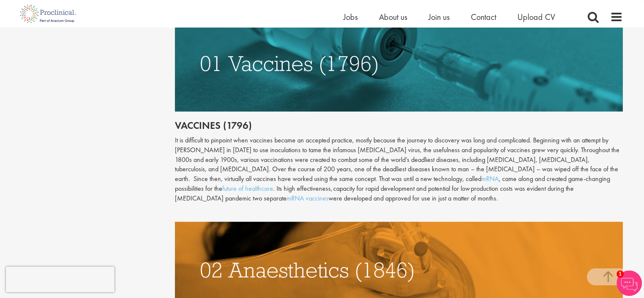 The image size is (644, 298). I want to click on span: Jobs, so click(350, 17).